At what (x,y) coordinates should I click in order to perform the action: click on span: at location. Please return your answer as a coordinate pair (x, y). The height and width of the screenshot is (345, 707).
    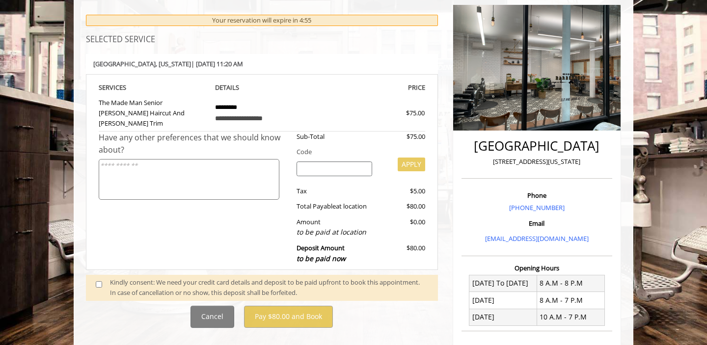
    Looking at the image, I should click on (351, 206).